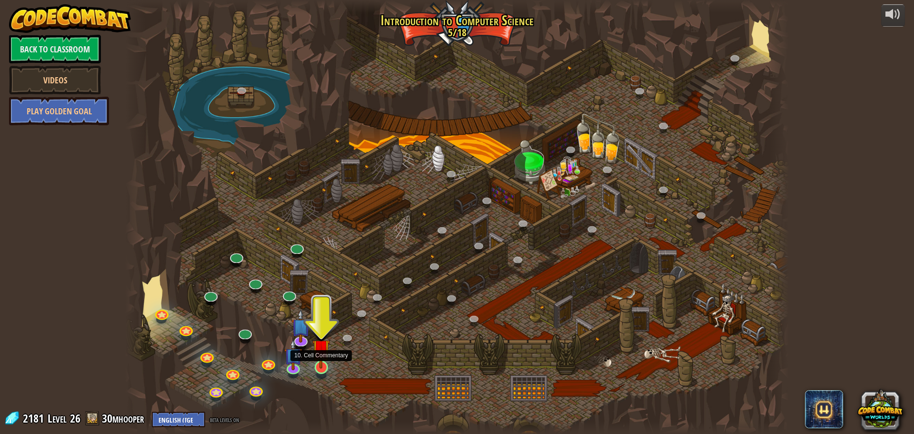 This screenshot has height=434, width=914. What do you see at coordinates (59, 111) in the screenshot?
I see `a: Play Golden Goal` at bounding box center [59, 111].